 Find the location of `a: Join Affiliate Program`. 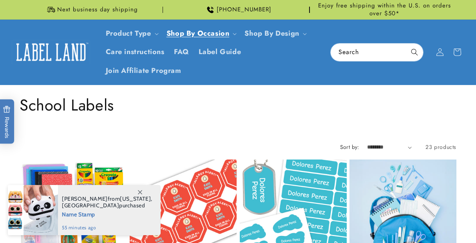

a: Join Affiliate Program is located at coordinates (143, 71).